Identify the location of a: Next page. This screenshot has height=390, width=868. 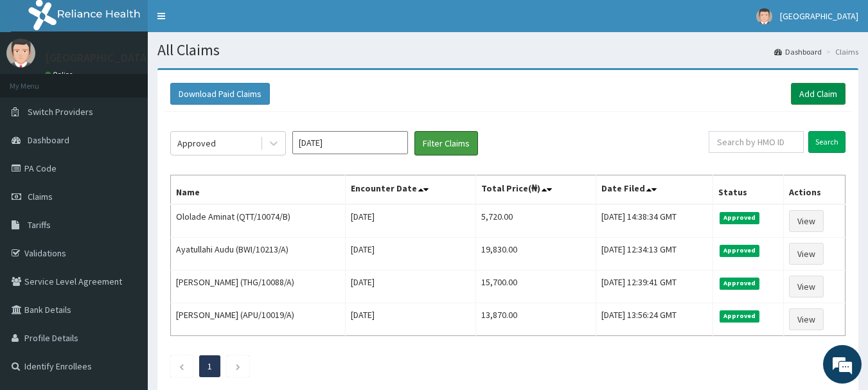
(238, 366).